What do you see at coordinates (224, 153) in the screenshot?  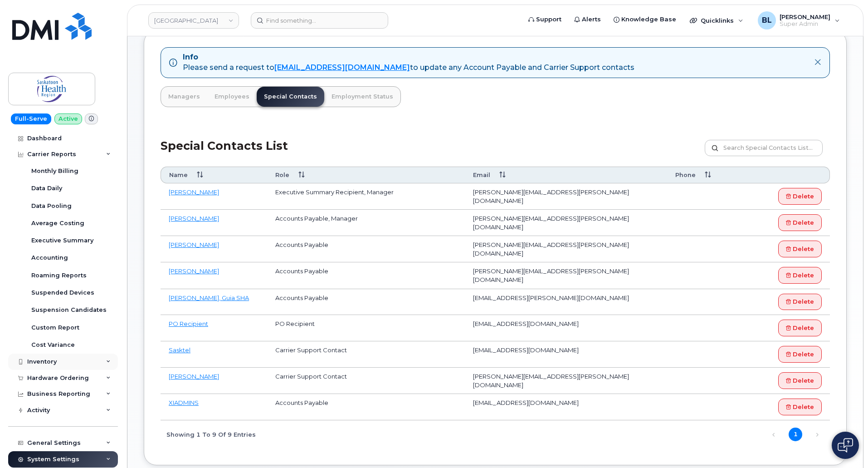 I see `h2: Special Contacts List` at bounding box center [224, 153].